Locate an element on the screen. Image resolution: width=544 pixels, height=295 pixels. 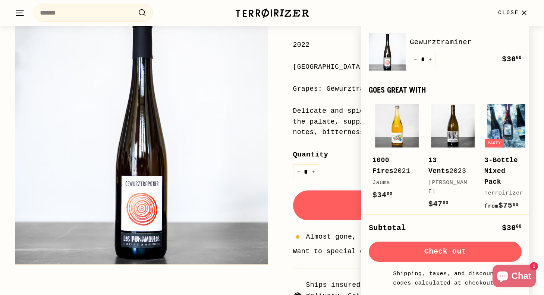
div: Grapes: Gewurztraminer is located at coordinates (411, 89).